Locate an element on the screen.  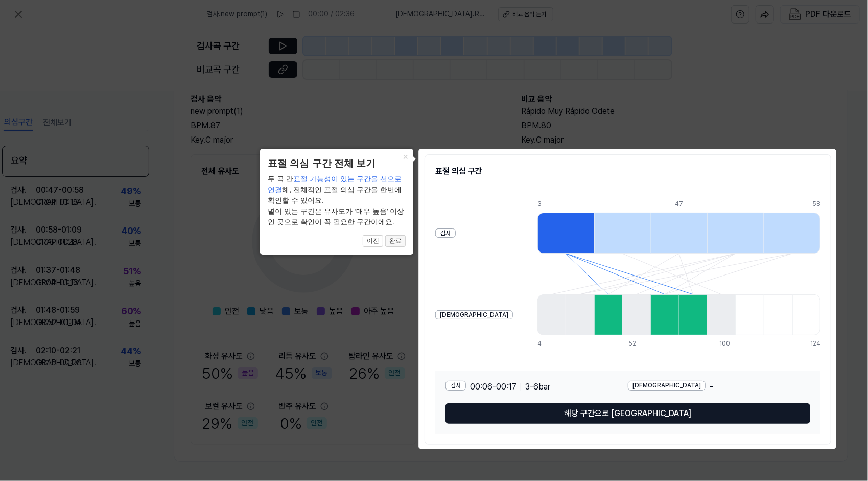
div: 4 is located at coordinates (551, 344).